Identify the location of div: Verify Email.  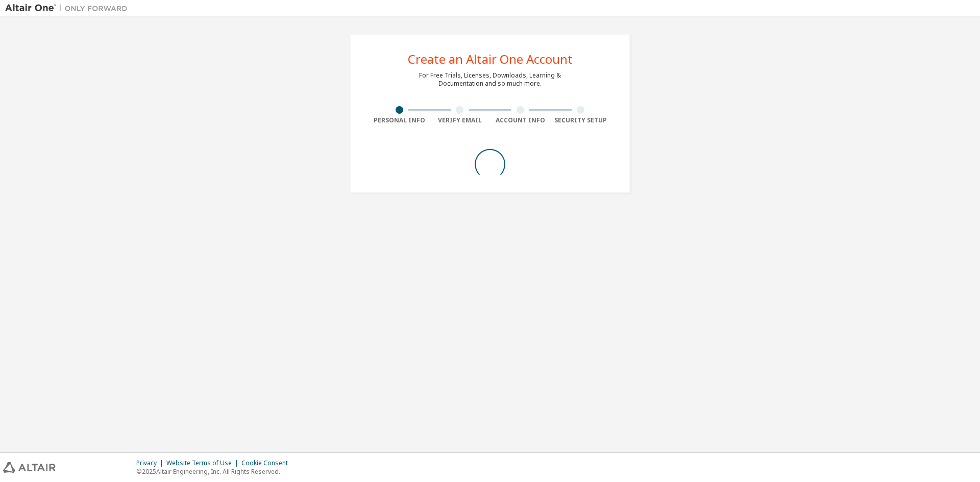
(460, 121).